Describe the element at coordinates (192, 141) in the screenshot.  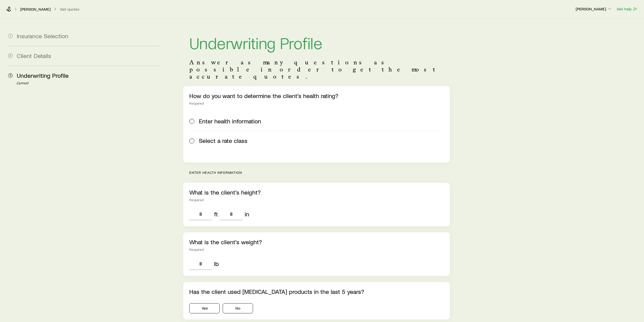
I see `input: Select a rate class` at that location.